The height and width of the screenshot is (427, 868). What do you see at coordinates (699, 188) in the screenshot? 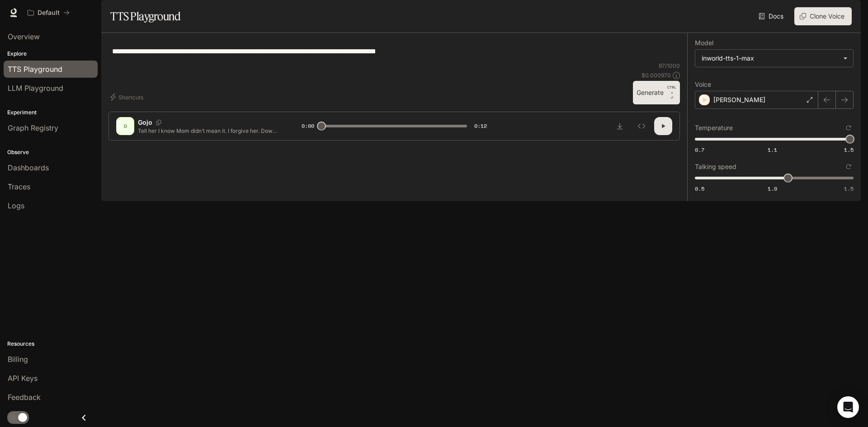
I see `span: 0.5` at bounding box center [699, 188].